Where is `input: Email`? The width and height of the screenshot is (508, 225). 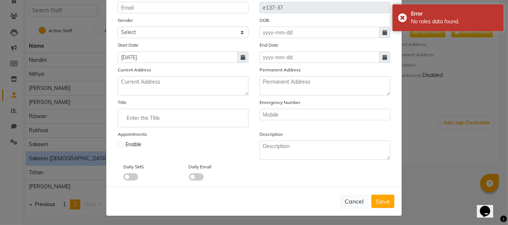
input: Email is located at coordinates (183, 7).